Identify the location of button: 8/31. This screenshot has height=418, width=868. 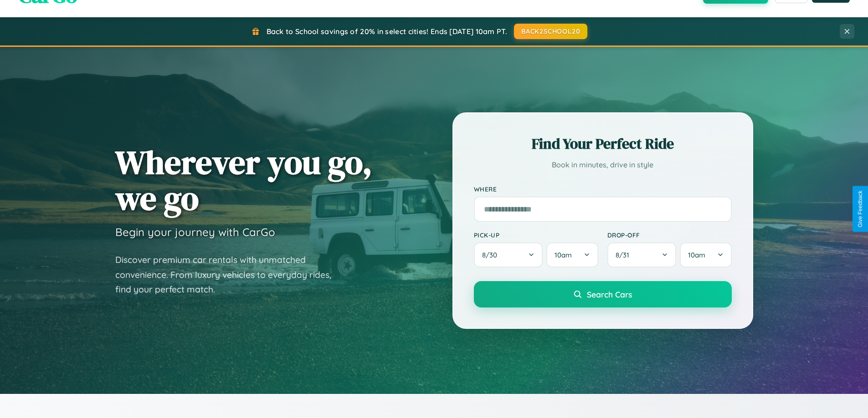
(642, 255).